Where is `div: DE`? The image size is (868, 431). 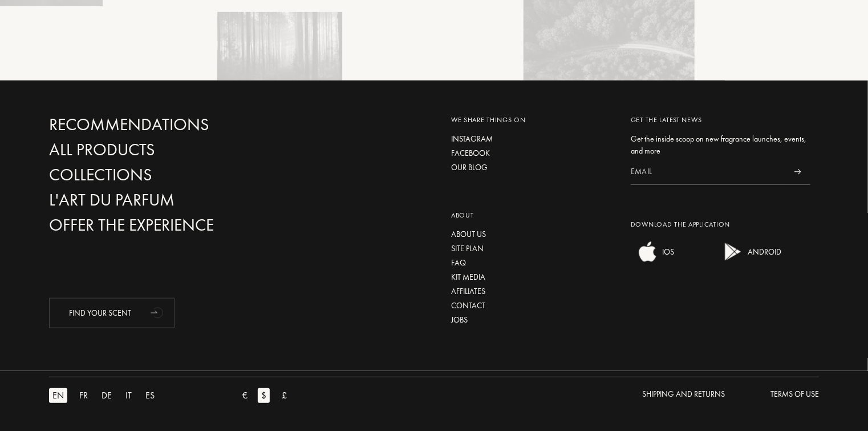 div: DE is located at coordinates (107, 396).